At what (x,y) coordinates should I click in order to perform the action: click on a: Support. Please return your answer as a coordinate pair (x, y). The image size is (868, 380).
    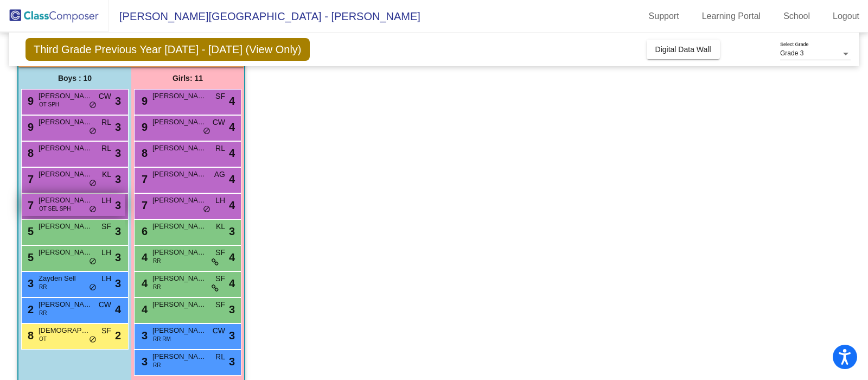
    Looking at the image, I should click on (664, 16).